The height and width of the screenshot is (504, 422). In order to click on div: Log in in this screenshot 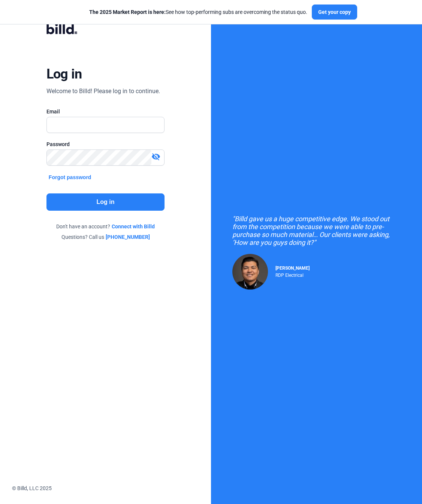, I will do `click(64, 74)`.